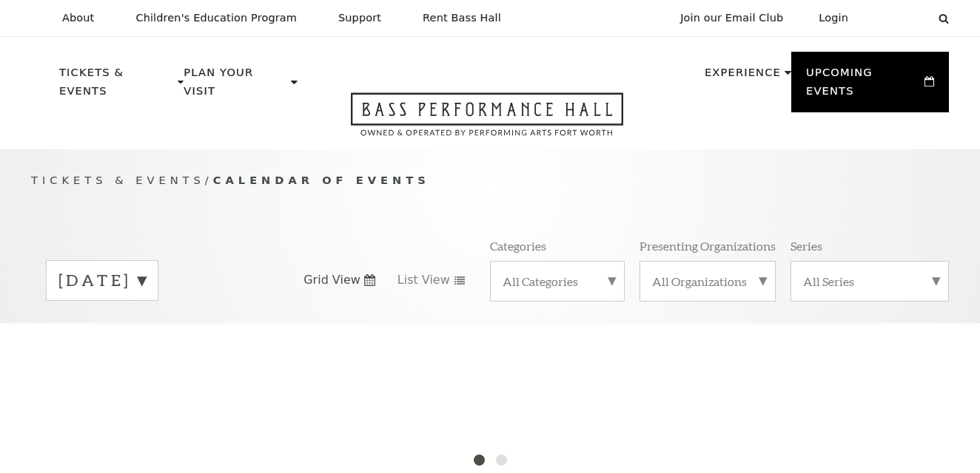  What do you see at coordinates (216, 18) in the screenshot?
I see `p: Children's Education Program` at bounding box center [216, 18].